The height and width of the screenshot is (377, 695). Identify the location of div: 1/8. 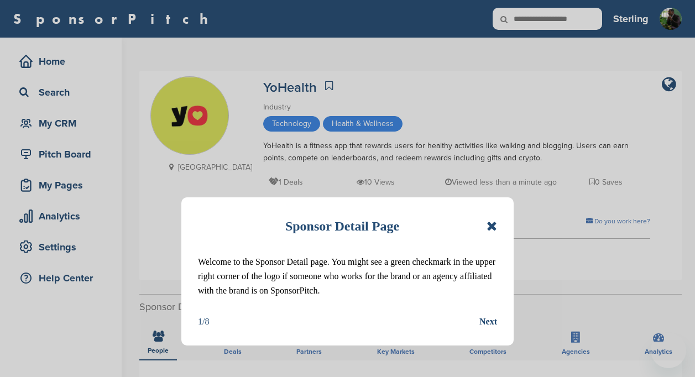
(203, 322).